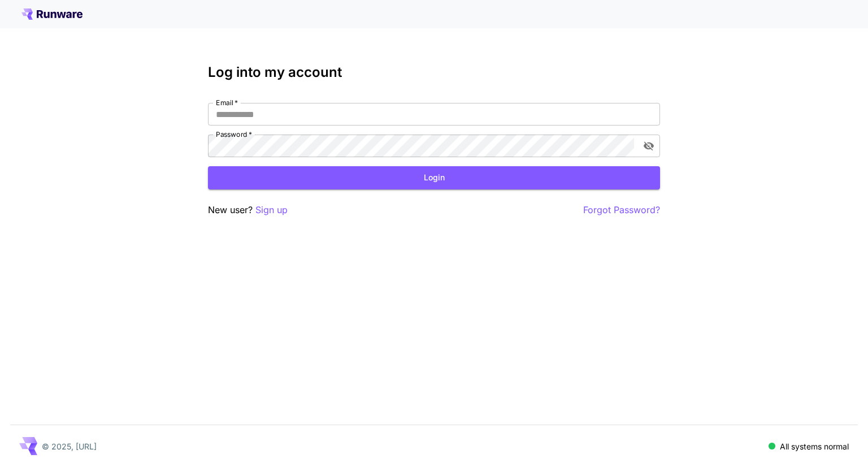 This screenshot has height=467, width=868. What do you see at coordinates (434, 177) in the screenshot?
I see `button: Login` at bounding box center [434, 177].